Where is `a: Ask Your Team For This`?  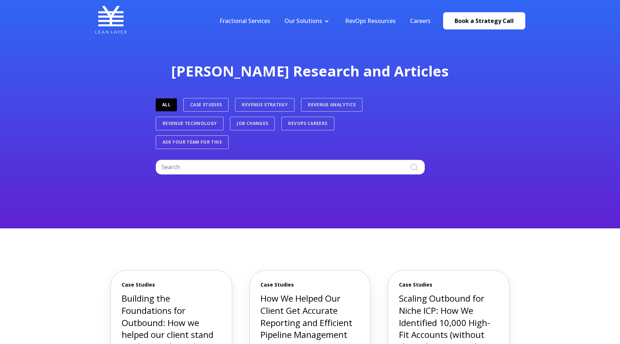
a: Ask Your Team For This is located at coordinates (192, 142).